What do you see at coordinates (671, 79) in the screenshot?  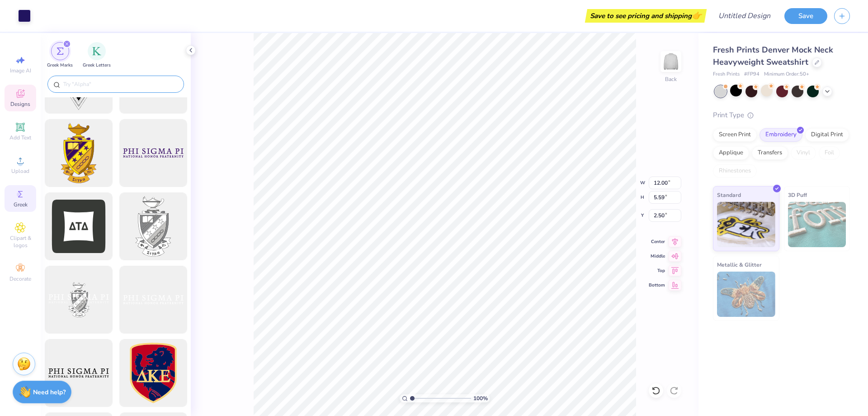 I see `div: Back` at bounding box center [671, 79].